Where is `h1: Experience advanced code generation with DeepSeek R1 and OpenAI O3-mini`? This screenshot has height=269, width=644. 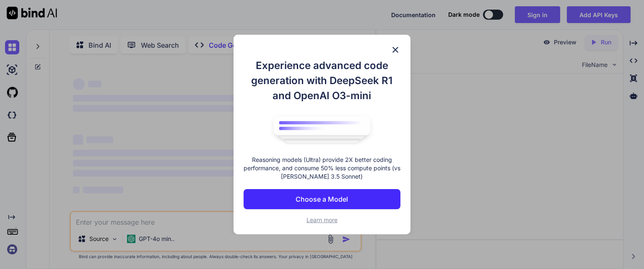
h1: Experience advanced code generation with DeepSeek R1 and OpenAI O3-mini is located at coordinates (322, 81).